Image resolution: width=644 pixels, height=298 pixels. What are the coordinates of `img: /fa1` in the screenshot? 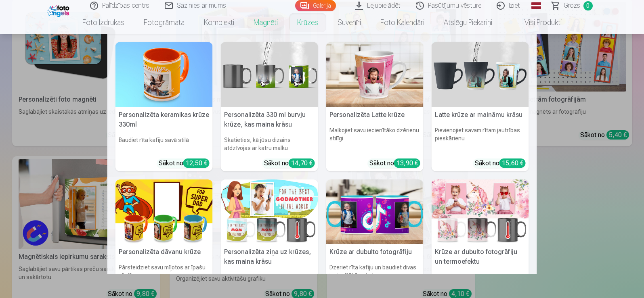 It's located at (59, 10).